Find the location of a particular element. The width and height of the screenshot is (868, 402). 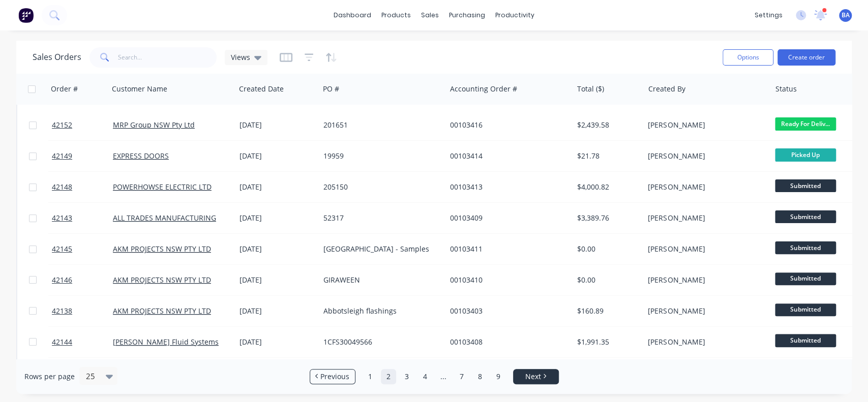

div: purchasing is located at coordinates (467, 15).